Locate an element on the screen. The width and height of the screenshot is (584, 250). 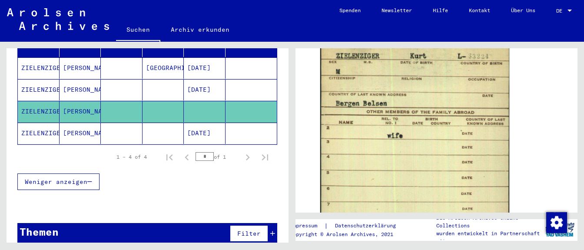
button: Weniger anzeigen is located at coordinates (58, 182).